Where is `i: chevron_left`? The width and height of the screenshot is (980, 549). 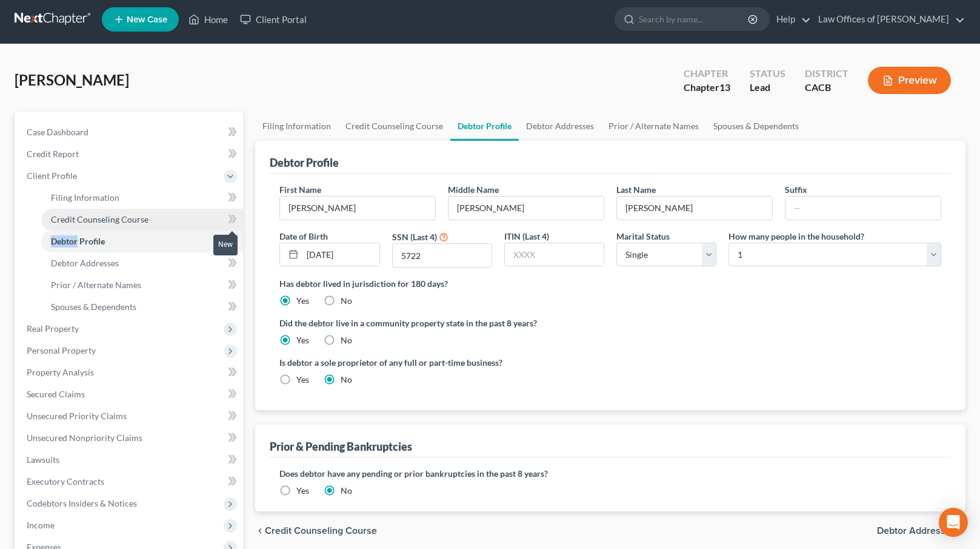
i: chevron_left is located at coordinates (260, 531).